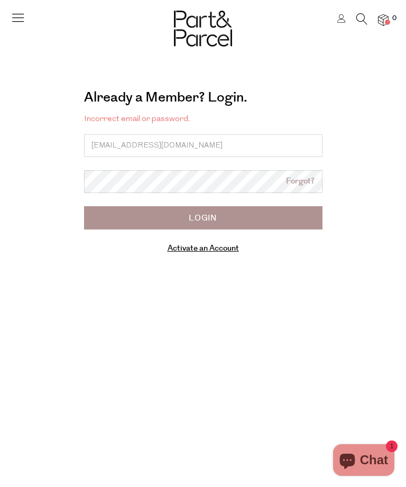 Image resolution: width=406 pixels, height=487 pixels. Describe the element at coordinates (203, 120) in the screenshot. I see `li: Incorrect email or password.` at that location.